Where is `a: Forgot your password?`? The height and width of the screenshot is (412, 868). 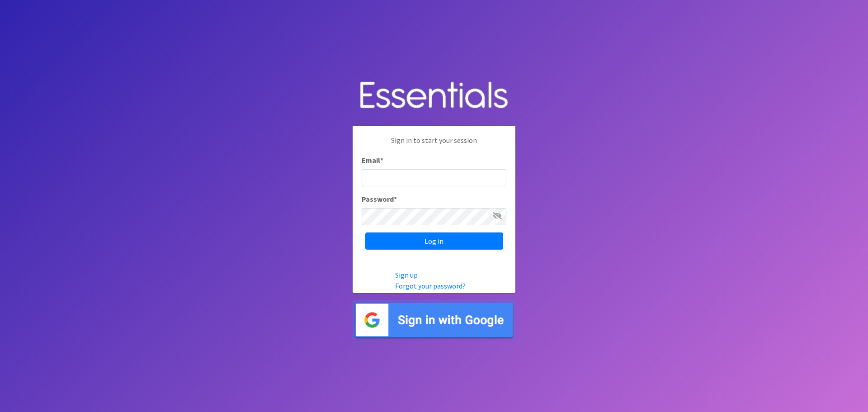 a: Forgot your password? is located at coordinates (430, 286).